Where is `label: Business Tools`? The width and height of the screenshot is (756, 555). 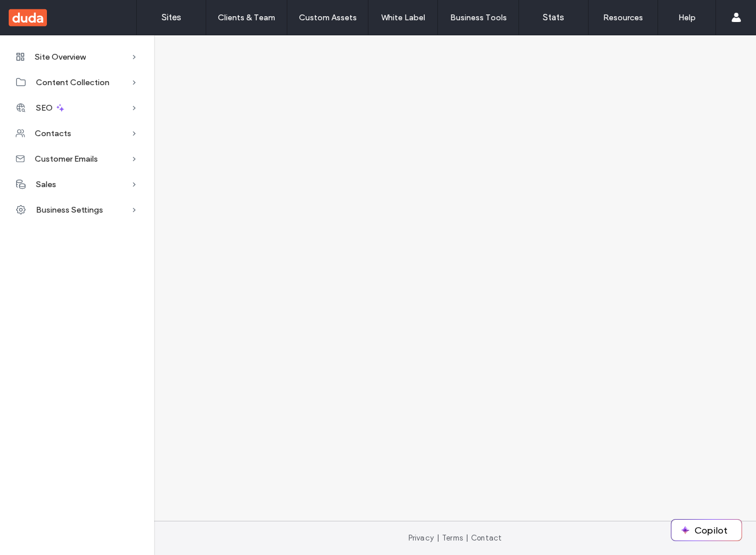 label: Business Tools is located at coordinates (479, 17).